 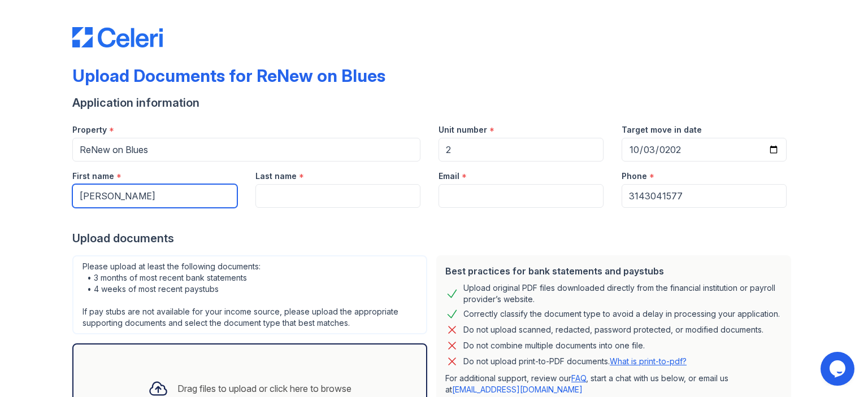 I want to click on div: Best practices for bank statements and paystubs, so click(x=614, y=271).